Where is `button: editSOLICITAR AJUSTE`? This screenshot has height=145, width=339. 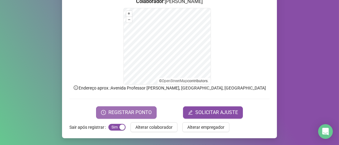 button: editSOLICITAR AJUSTE is located at coordinates (213, 113).